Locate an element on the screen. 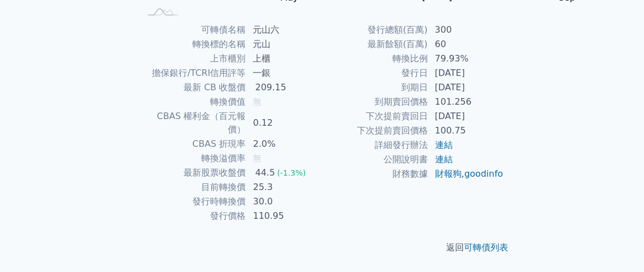 The width and height of the screenshot is (644, 272). td: 最新股票收盤價 is located at coordinates (193, 173).